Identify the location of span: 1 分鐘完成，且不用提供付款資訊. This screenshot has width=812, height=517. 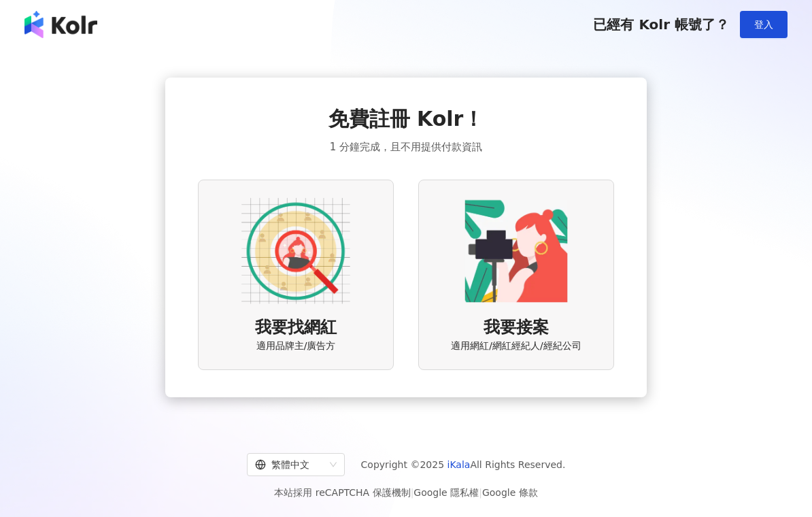
(406, 147).